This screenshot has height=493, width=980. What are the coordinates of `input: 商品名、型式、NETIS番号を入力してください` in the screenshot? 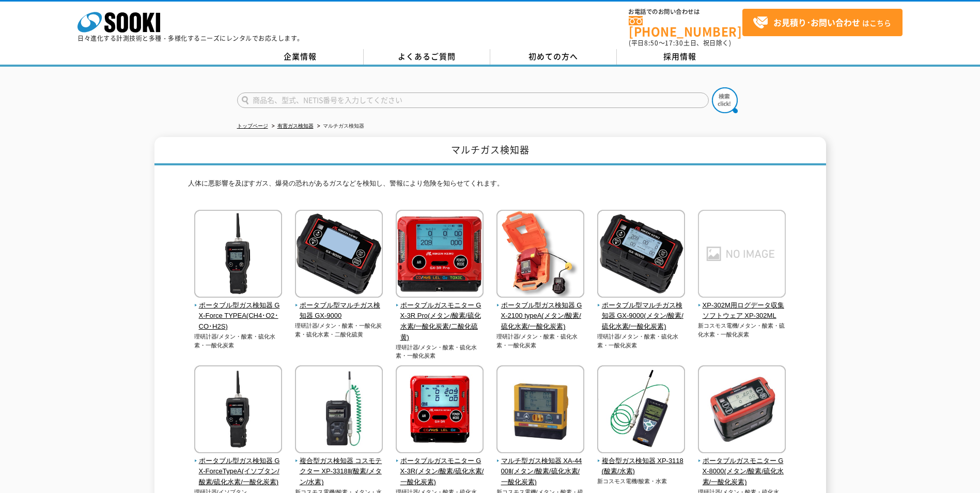 It's located at (473, 100).